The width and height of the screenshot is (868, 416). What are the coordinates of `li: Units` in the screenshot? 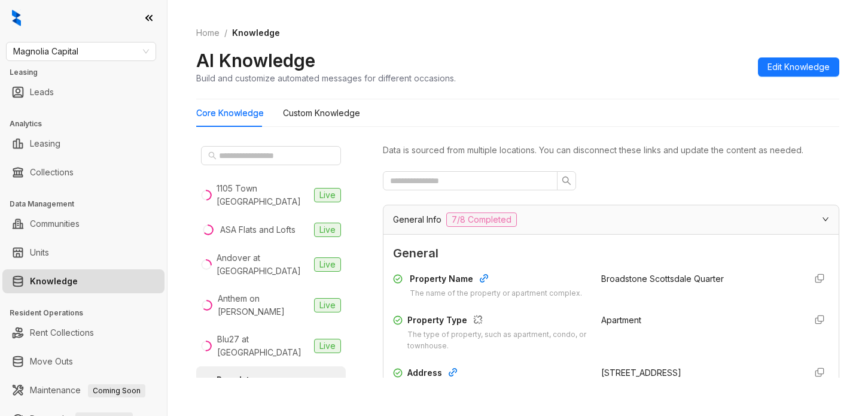 It's located at (83, 252).